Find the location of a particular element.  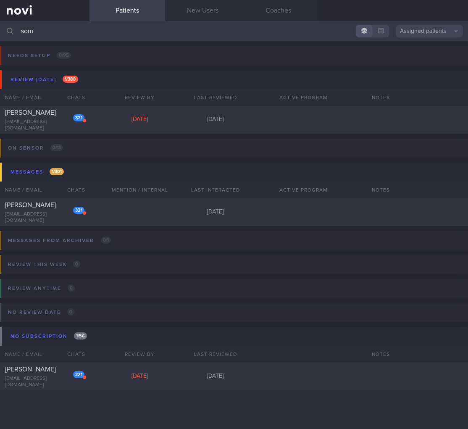

div: No subscription is located at coordinates (49, 336).